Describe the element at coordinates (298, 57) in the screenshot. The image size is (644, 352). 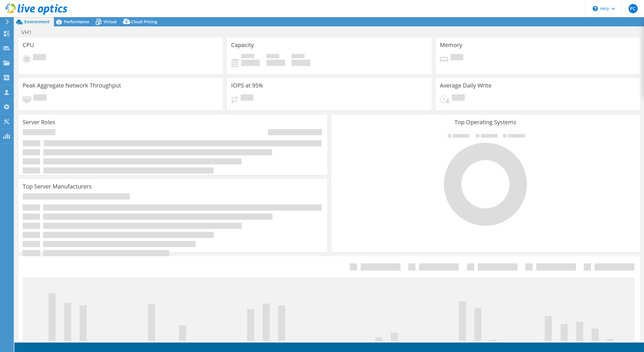
I see `span: Total` at that location.